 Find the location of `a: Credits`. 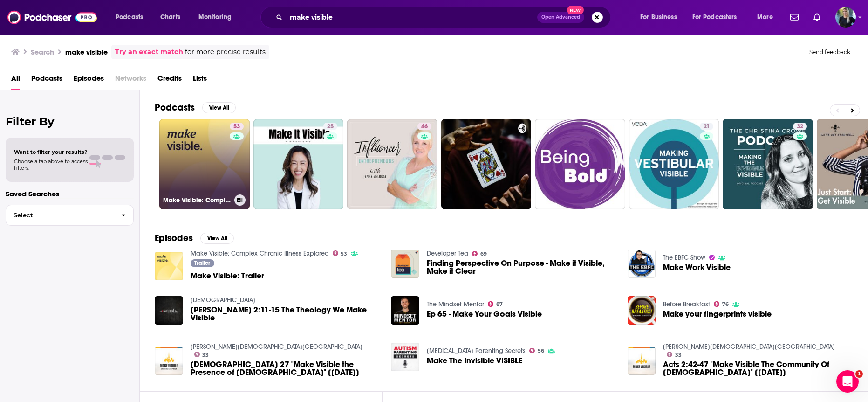

a: Credits is located at coordinates (170, 80).